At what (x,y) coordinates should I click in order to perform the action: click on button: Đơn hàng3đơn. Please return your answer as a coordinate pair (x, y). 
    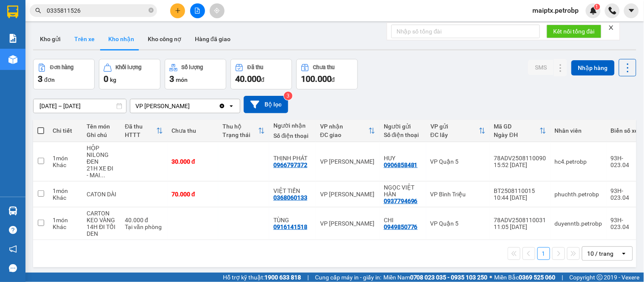
    Looking at the image, I should click on (64, 74).